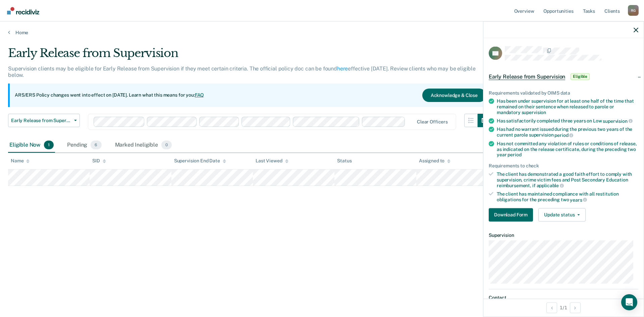 The image size is (644, 317). What do you see at coordinates (563, 77) in the screenshot?
I see `div: Early Release from SupervisionEligible` at bounding box center [563, 77].